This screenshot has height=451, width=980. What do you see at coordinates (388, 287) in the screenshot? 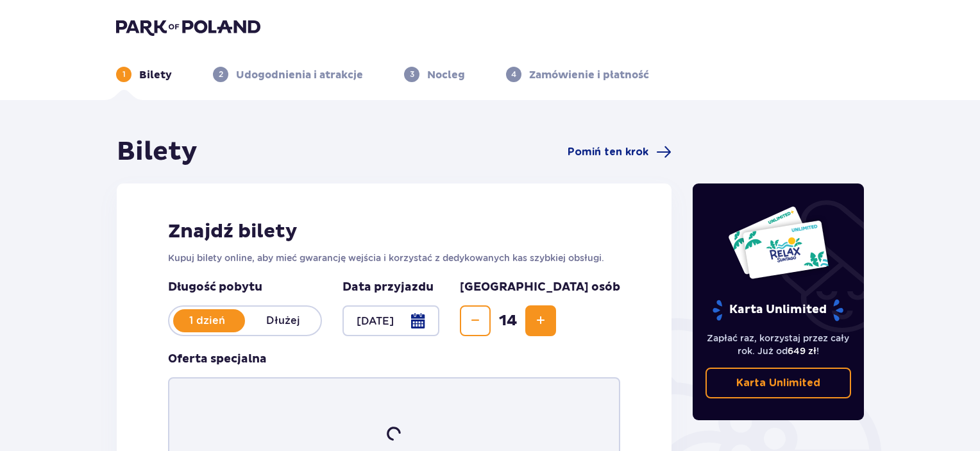
I see `p: Data przyjazdu` at bounding box center [388, 287].